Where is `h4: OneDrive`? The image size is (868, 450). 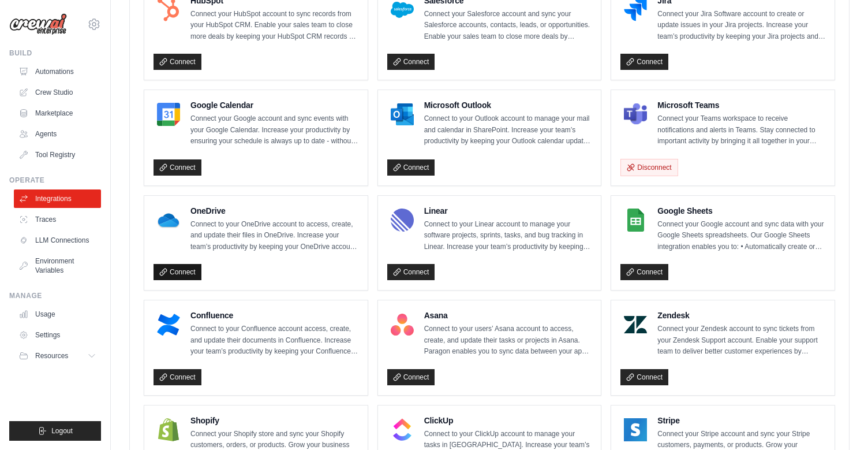
h4: OneDrive is located at coordinates (274, 211).